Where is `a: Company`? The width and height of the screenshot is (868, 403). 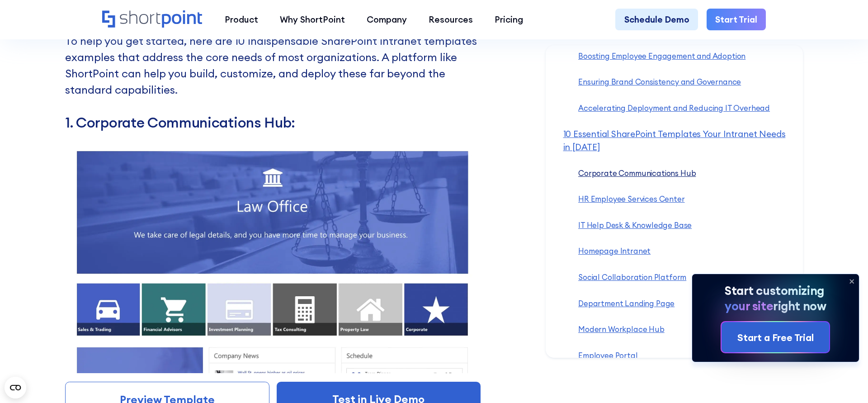
a: Company is located at coordinates (387, 19).